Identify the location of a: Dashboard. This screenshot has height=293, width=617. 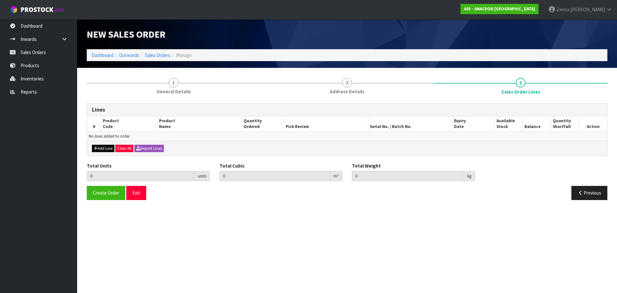
(103, 55).